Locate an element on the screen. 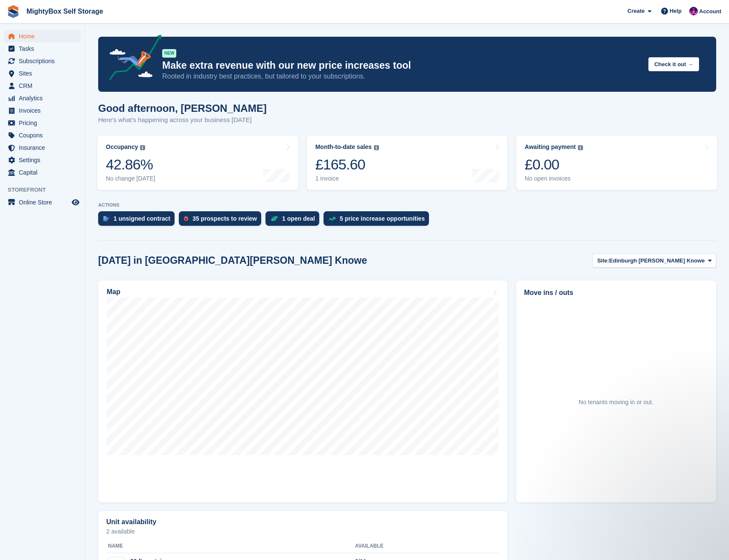 This screenshot has height=560, width=729. div: 35 prospects to review is located at coordinates (224, 218).